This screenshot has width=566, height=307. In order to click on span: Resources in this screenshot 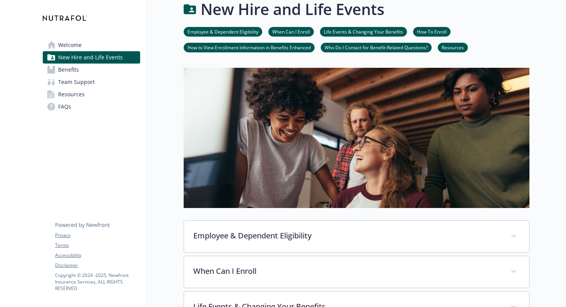, I will do `click(71, 94)`.